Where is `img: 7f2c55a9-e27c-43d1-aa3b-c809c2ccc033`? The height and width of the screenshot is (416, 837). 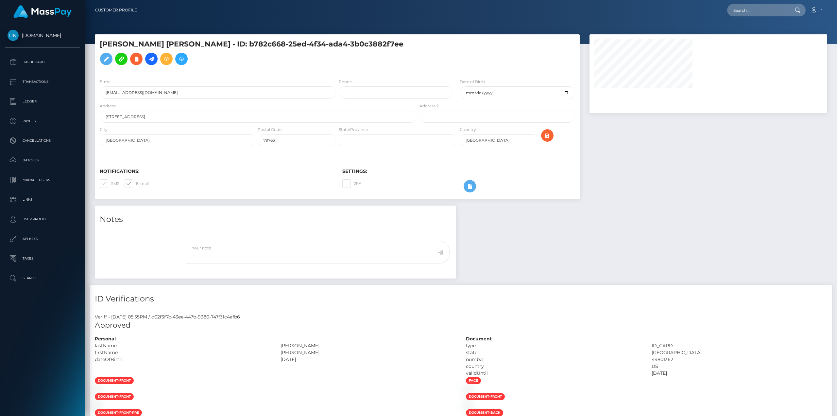
img: 7f2c55a9-e27c-43d1-aa3b-c809c2ccc033 is located at coordinates (469, 405).